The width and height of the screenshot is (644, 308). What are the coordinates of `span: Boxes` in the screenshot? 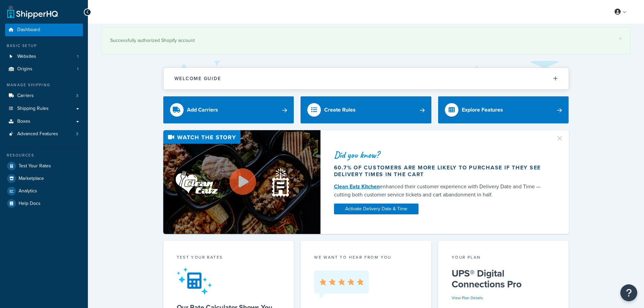 It's located at (24, 121).